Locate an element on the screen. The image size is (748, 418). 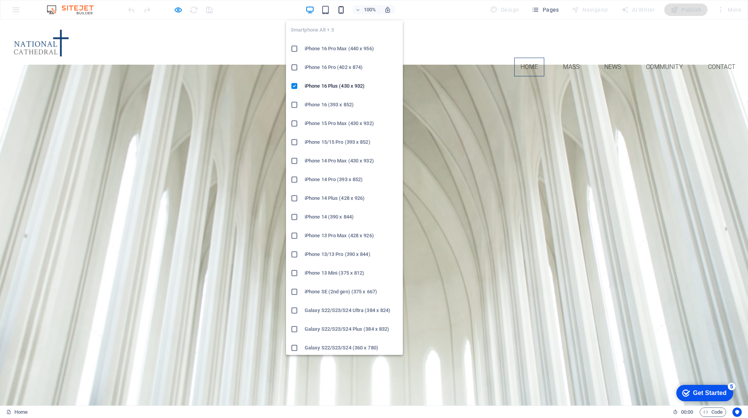
a: News is located at coordinates (612, 47).